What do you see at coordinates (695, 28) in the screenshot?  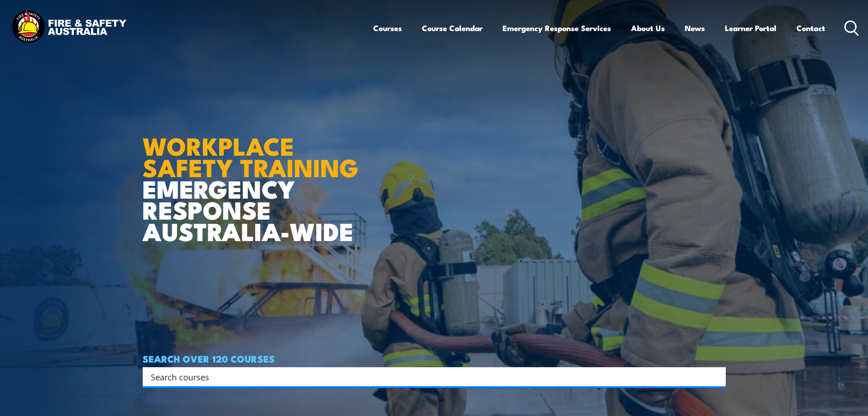 I see `a: News` at bounding box center [695, 28].